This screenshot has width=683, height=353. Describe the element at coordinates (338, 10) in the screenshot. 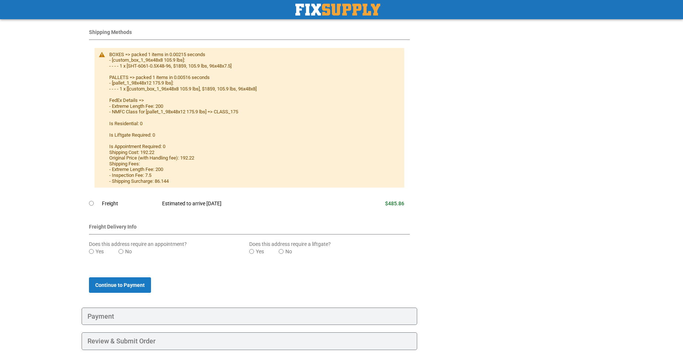

I see `img: Fix Industrial Supply` at that location.